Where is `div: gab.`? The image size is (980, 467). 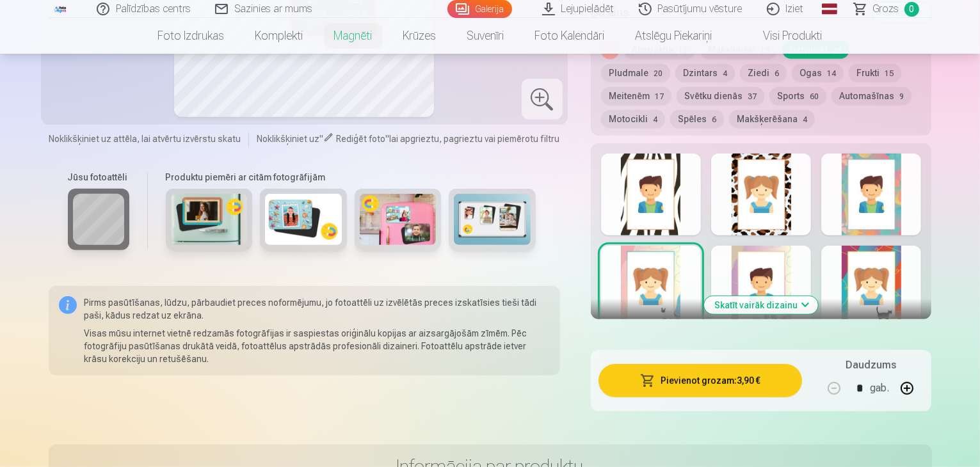
div: gab. is located at coordinates (879, 388).